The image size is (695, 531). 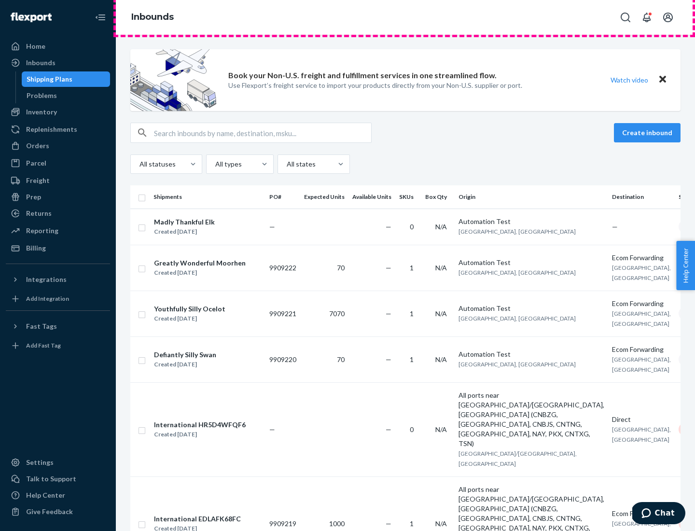 What do you see at coordinates (375, 85) in the screenshot?
I see `p: Use Flexport’s freight service to import your products directly from your Non-U.S. supplier or port.` at bounding box center [375, 85].